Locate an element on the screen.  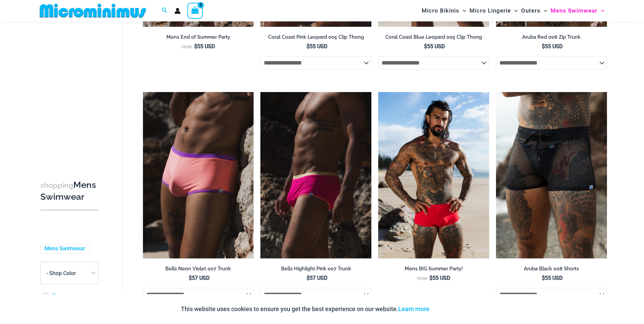
a: Search icon link is located at coordinates (164, 11).